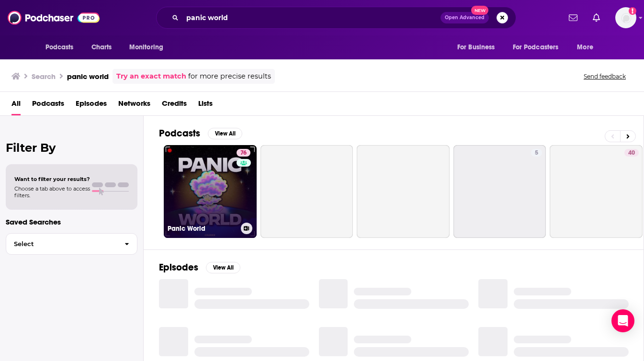 The height and width of the screenshot is (361, 644). Describe the element at coordinates (101, 47) in the screenshot. I see `span: Charts` at that location.